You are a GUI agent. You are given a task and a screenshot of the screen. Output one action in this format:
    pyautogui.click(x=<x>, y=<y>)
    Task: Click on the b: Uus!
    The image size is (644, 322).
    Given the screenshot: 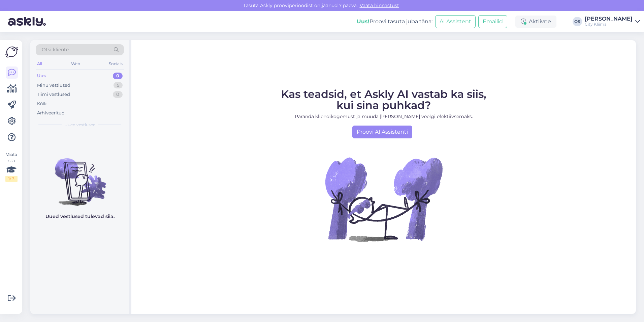 What is the action you would take?
    pyautogui.click(x=363, y=21)
    